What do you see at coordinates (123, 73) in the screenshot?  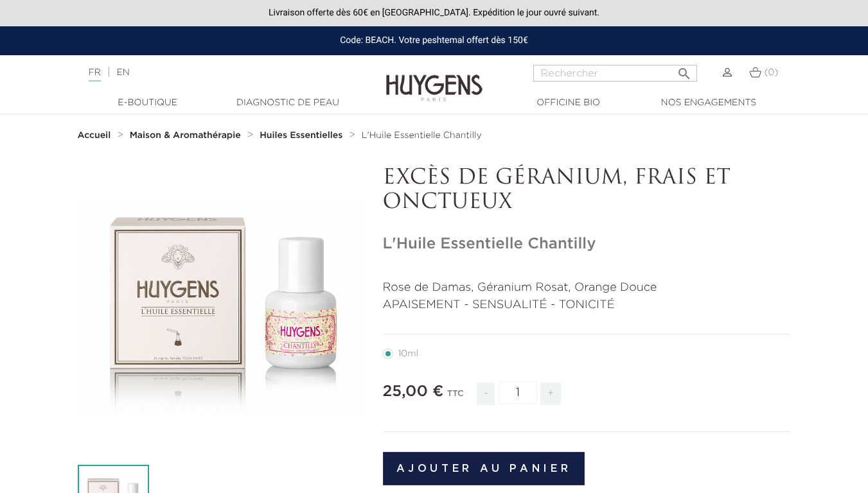 I see `a: EN` at bounding box center [123, 73].